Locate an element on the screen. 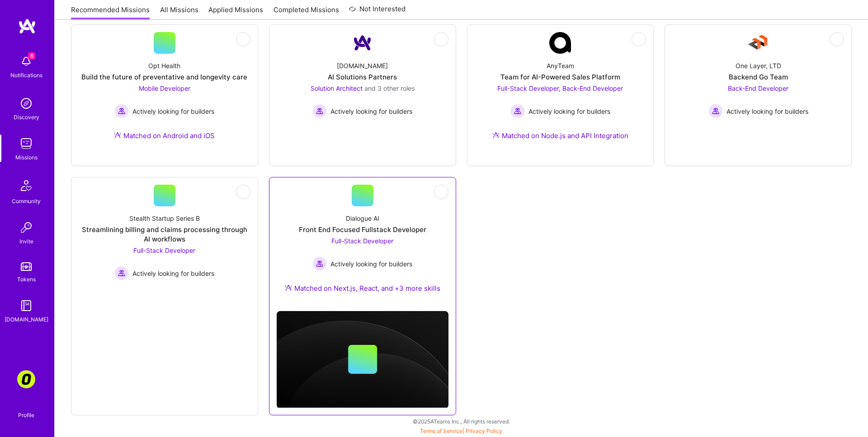 The width and height of the screenshot is (868, 437). a: All Missions is located at coordinates (179, 12).